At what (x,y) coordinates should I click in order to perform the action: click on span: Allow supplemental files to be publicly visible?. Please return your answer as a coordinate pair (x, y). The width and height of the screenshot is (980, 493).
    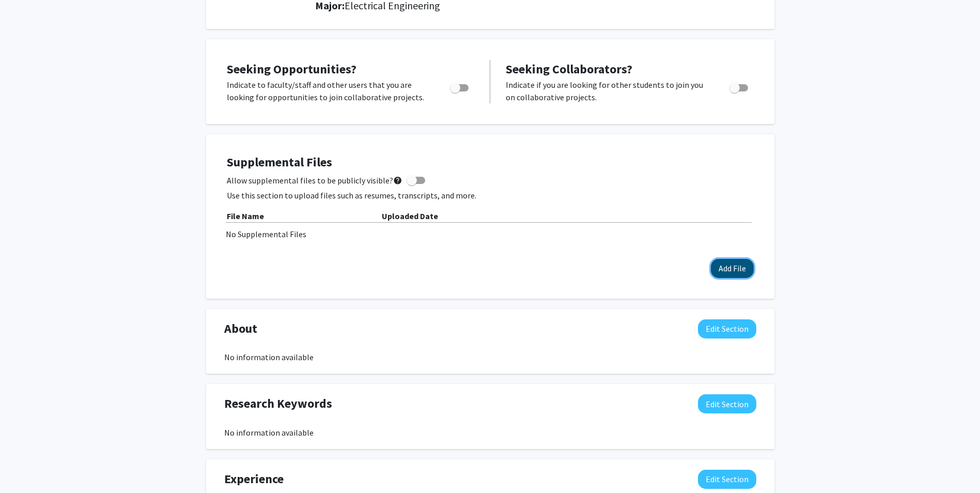
    Looking at the image, I should click on (314, 181).